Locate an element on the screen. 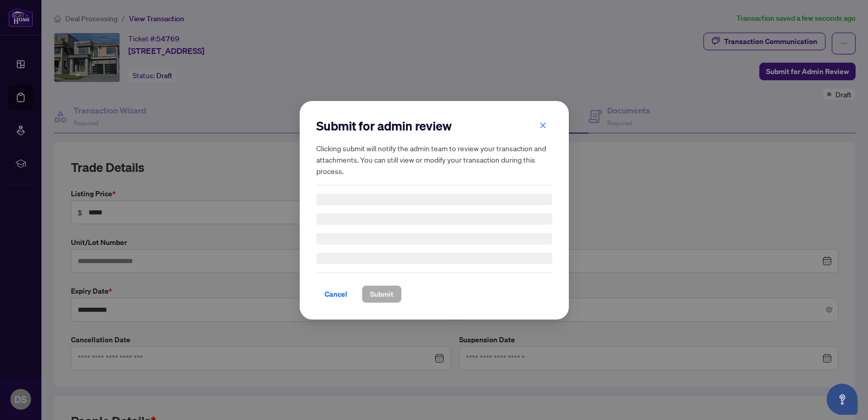 This screenshot has width=868, height=420. span: close is located at coordinates (543, 124).